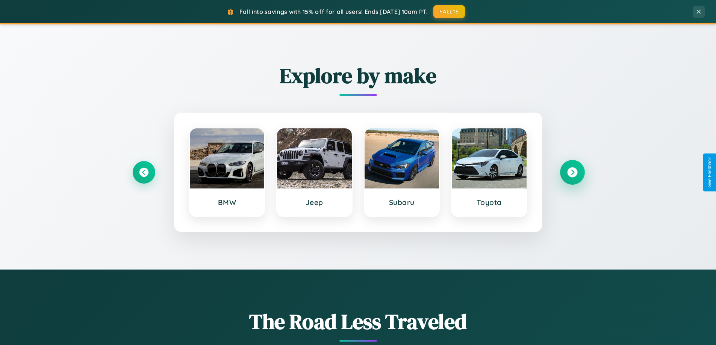 The image size is (716, 345). Describe the element at coordinates (314, 203) in the screenshot. I see `h3: Jeep` at that location.